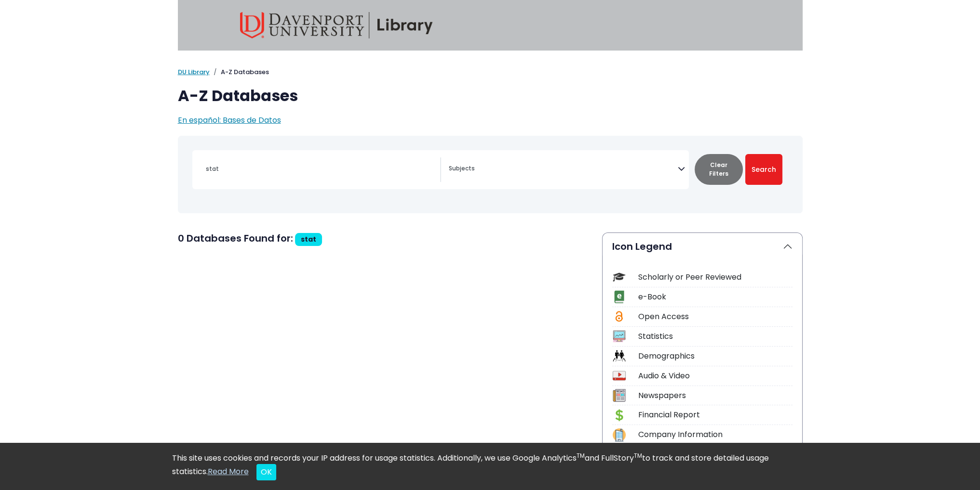 This screenshot has width=980, height=490. Describe the element at coordinates (239, 72) in the screenshot. I see `li: A-Z Databases` at that location.